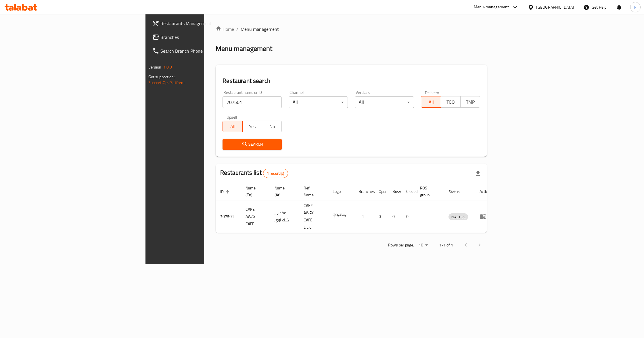 Image resolution: width=644 pixels, height=338 pixels. I want to click on span: Name (Ar), so click(283, 191).